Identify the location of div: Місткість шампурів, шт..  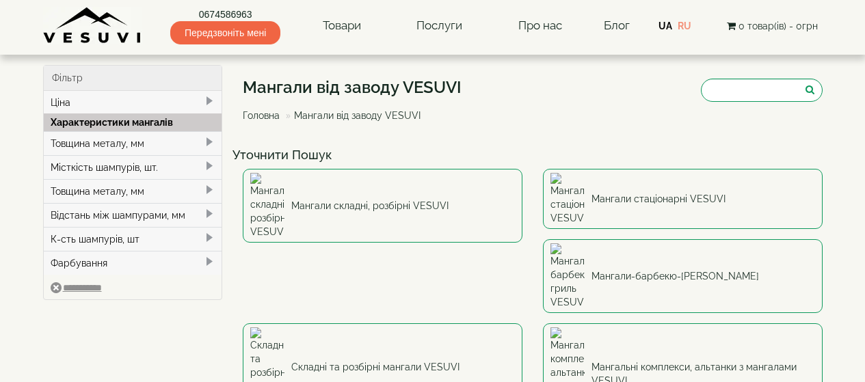
(133, 167).